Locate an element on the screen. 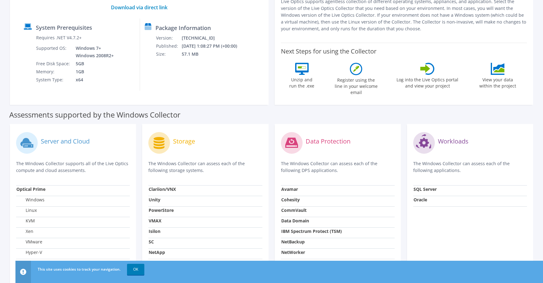 The width and height of the screenshot is (543, 283). strong: NetWorker is located at coordinates (293, 252).